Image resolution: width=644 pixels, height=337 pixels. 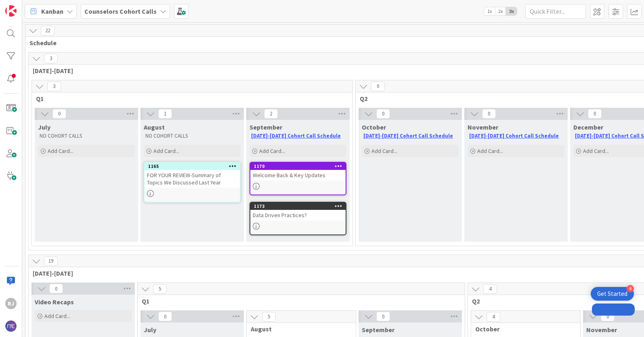 What do you see at coordinates (120, 11) in the screenshot?
I see `b: Counselors Cohort Calls` at bounding box center [120, 11].